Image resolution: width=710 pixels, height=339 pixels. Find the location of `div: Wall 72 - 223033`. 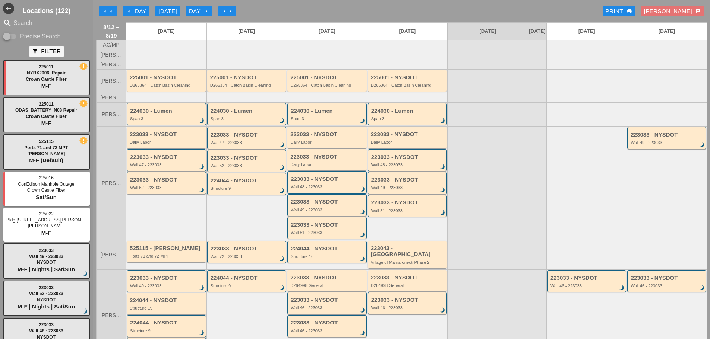

div: Wall 72 - 223033 is located at coordinates (247, 257).